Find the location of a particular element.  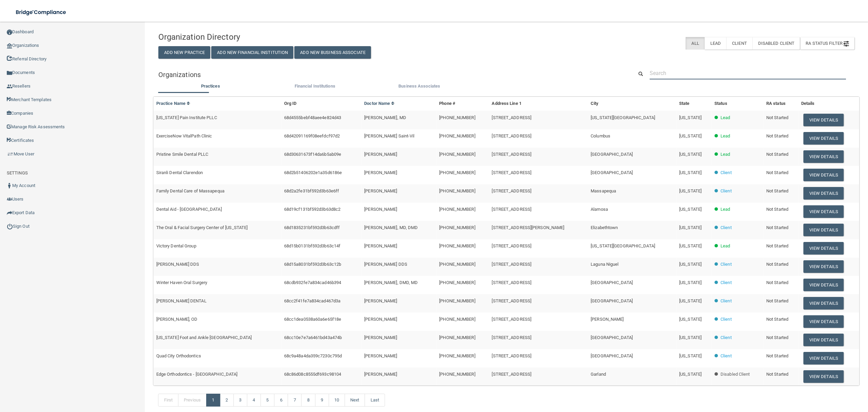

span: 68d2a2fe31bf592d3b63e6ff is located at coordinates (311, 191).